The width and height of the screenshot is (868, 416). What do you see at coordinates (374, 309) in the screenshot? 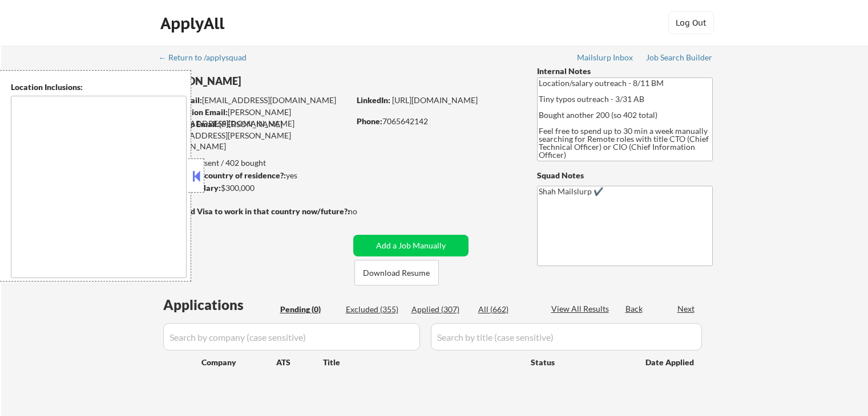
I see `div: Excluded (355)` at bounding box center [374, 309].